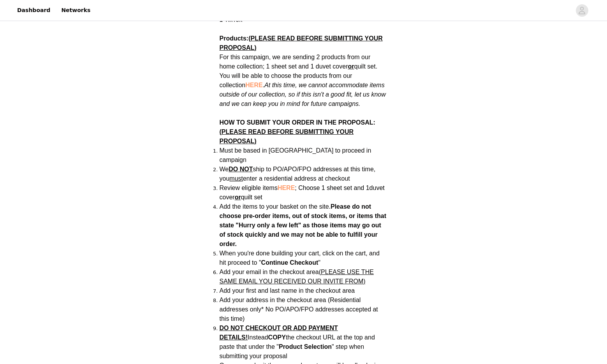  What do you see at coordinates (288, 291) in the screenshot?
I see `span: Add your first and last name in the checkout area` at bounding box center [288, 291].